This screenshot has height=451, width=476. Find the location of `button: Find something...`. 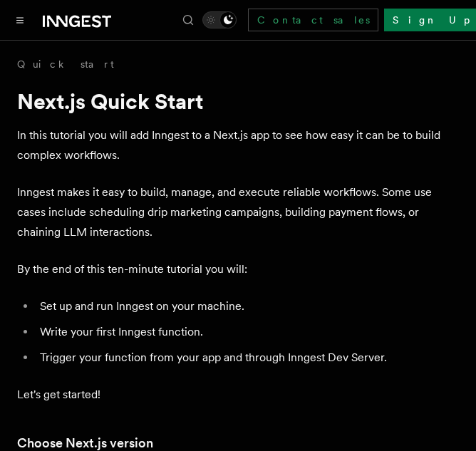

button: Find something... is located at coordinates (188, 20).